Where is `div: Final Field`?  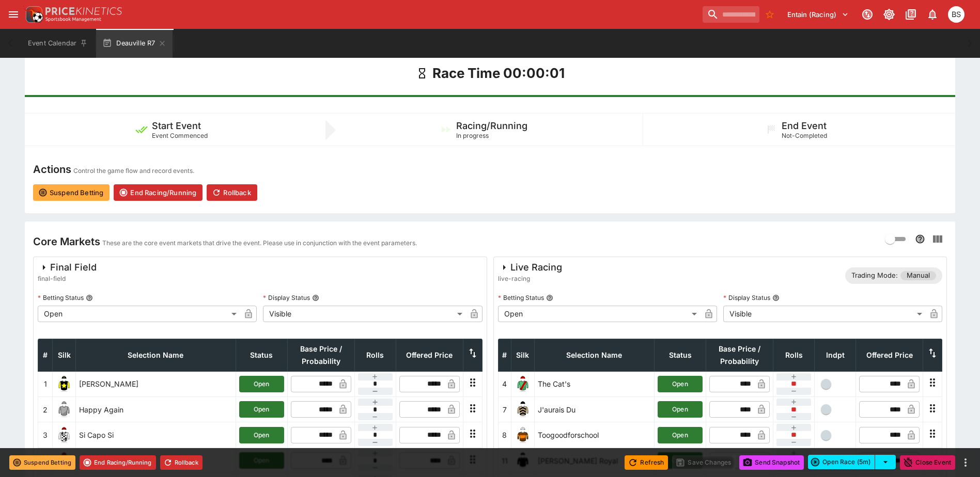 div: Final Field is located at coordinates (67, 267).